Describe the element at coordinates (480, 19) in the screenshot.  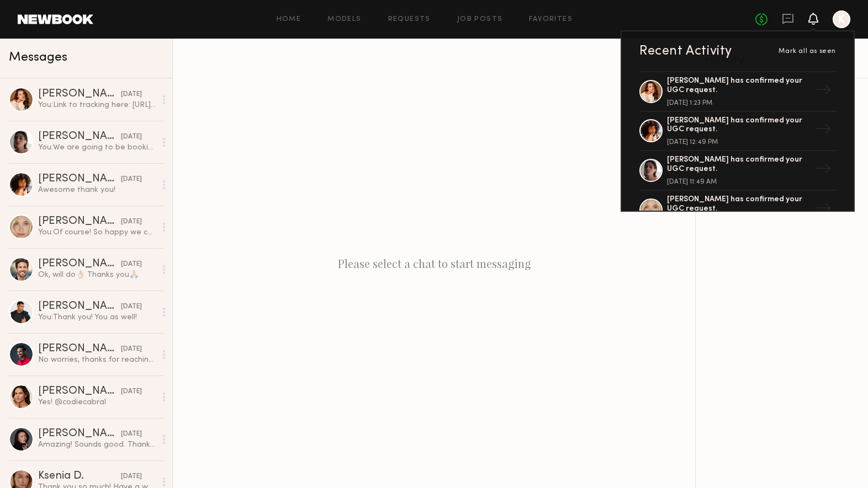
I see `a: Job Posts` at that location.